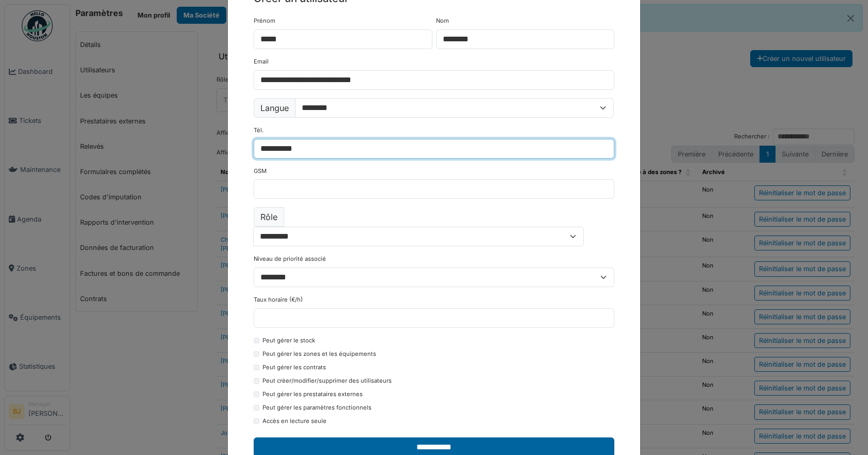 The height and width of the screenshot is (455, 868). Describe the element at coordinates (260, 171) in the screenshot. I see `label: GSM` at that location.